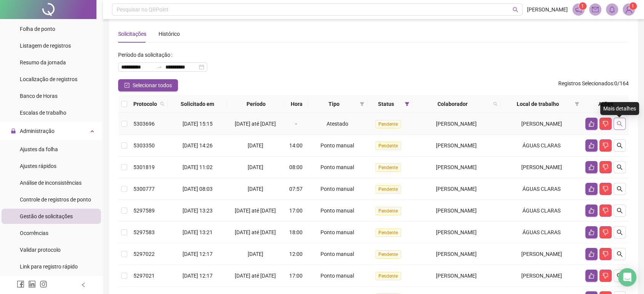 This screenshot has height=294, width=644. I want to click on span: check-square, so click(127, 85).